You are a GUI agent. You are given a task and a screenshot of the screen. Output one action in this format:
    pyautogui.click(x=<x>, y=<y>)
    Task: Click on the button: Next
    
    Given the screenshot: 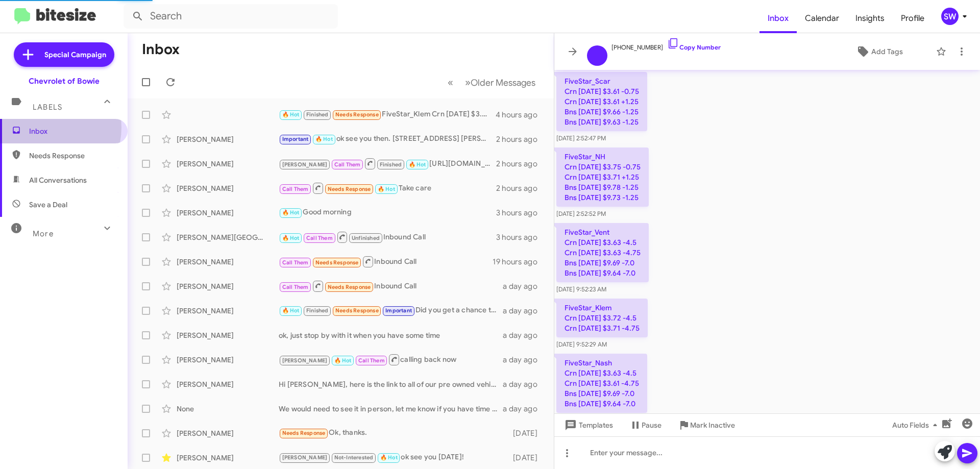 What is the action you would take?
    pyautogui.click(x=500, y=82)
    